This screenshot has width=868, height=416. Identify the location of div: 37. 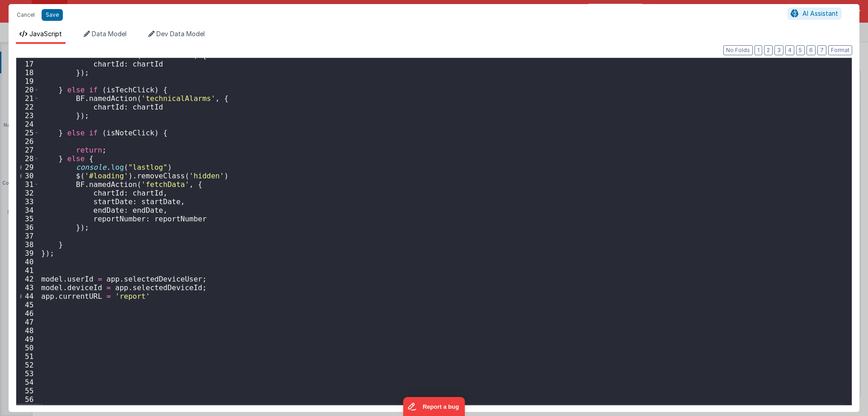
(27, 236).